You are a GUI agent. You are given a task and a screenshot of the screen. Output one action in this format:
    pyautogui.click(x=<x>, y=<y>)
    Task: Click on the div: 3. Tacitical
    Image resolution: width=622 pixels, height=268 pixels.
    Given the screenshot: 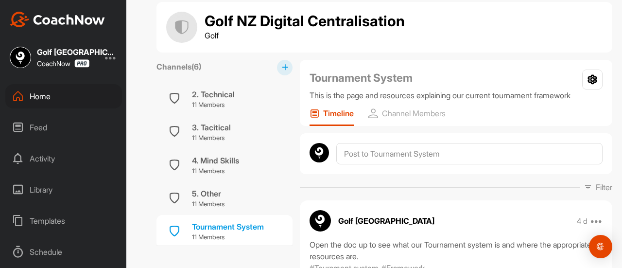 What is the action you would take?
    pyautogui.click(x=211, y=127)
    